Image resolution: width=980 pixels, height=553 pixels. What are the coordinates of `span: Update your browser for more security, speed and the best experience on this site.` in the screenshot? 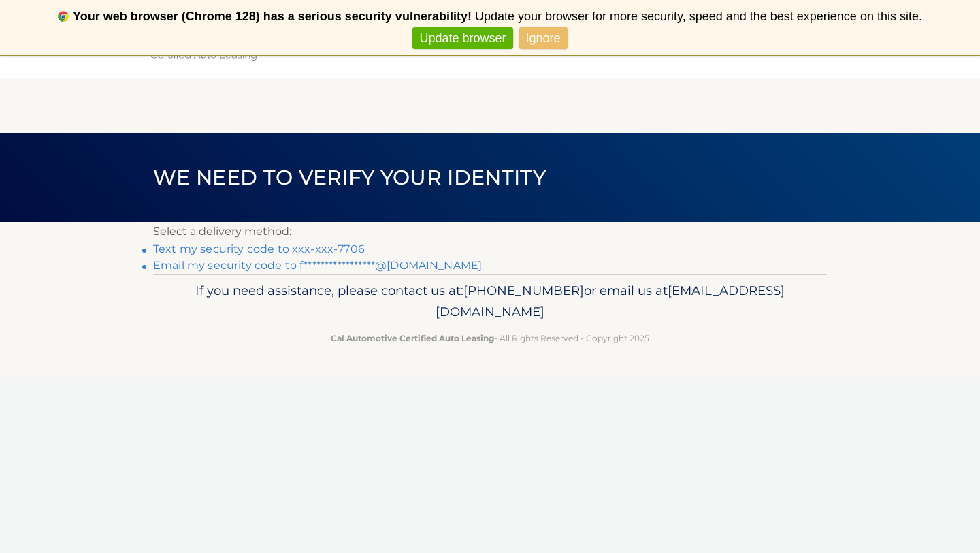 It's located at (699, 16).